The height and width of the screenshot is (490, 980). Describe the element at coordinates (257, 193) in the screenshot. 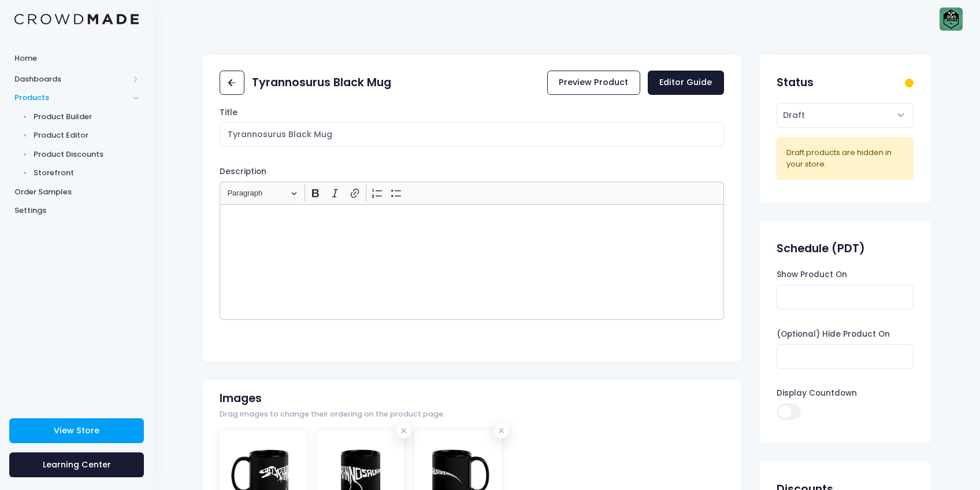

I see `span: Paragraph` at that location.